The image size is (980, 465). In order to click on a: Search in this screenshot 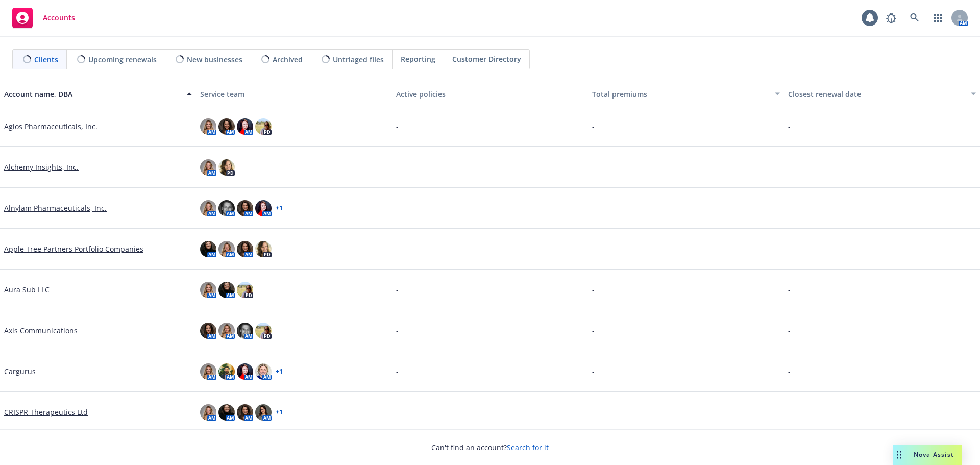, I will do `click(914, 18)`.